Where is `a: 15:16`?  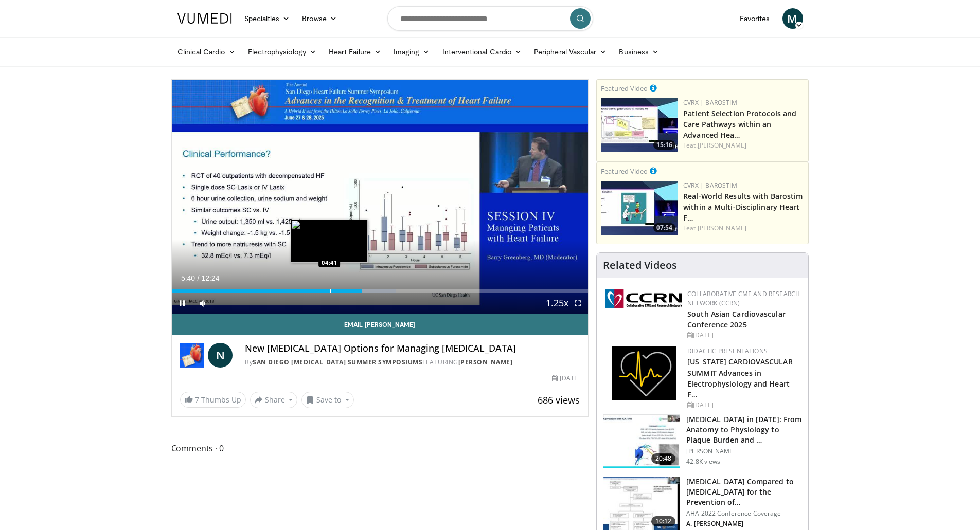
a: 15:16 is located at coordinates (639, 125).